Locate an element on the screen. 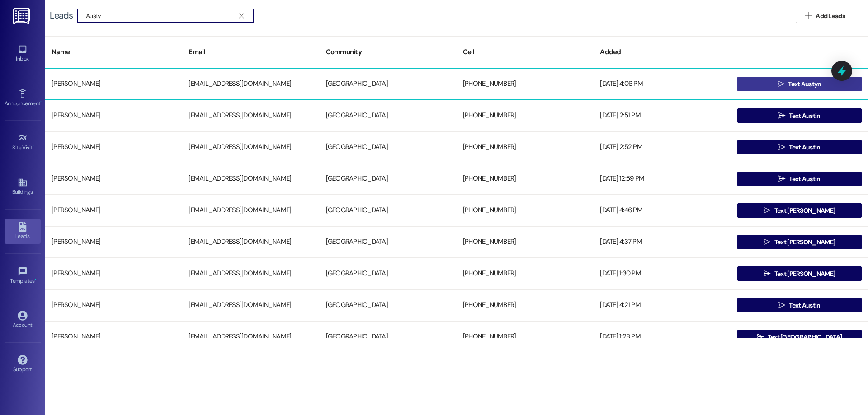  a: Templates • is located at coordinates (23, 276).